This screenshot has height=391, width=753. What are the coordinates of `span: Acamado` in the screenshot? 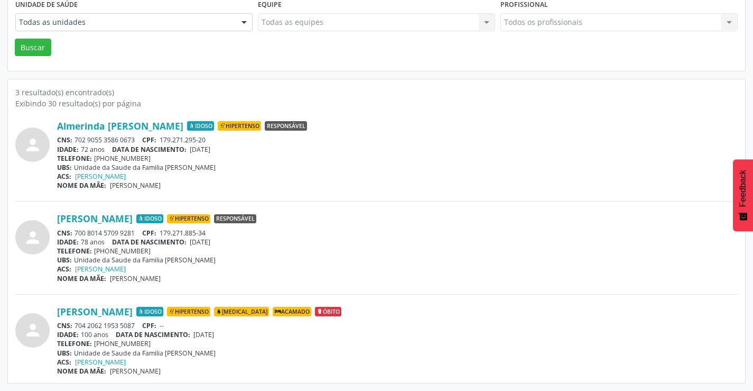 It's located at (292, 311).